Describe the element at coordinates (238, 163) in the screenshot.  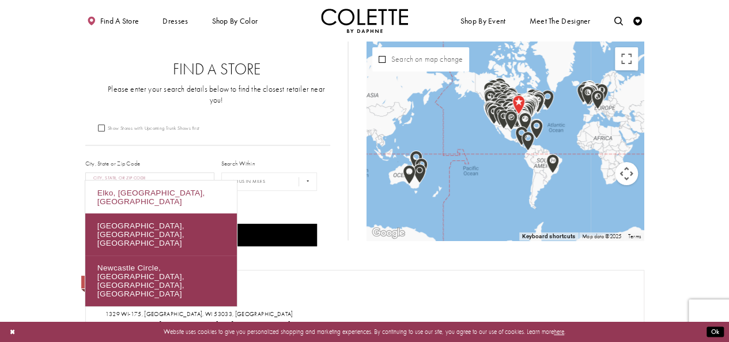
I see `label: Search Within` at that location.